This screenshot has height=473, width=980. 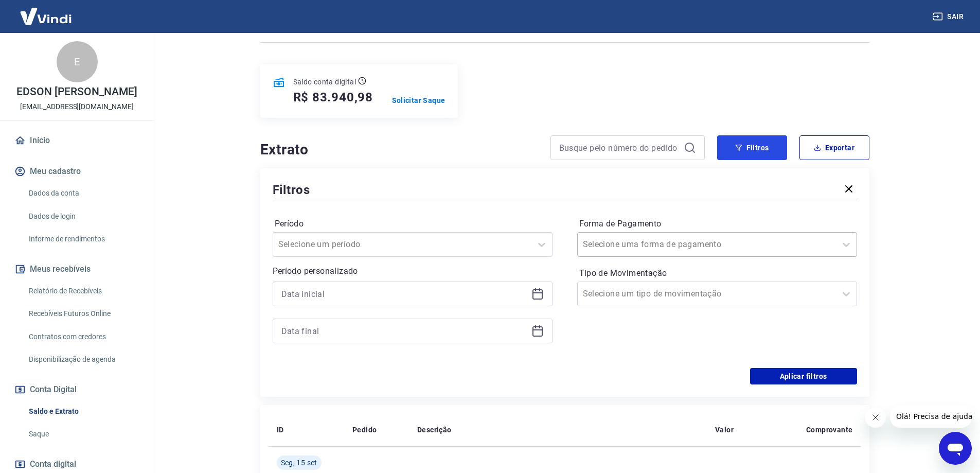 What do you see at coordinates (413, 224) in the screenshot?
I see `label: Período` at bounding box center [413, 224].